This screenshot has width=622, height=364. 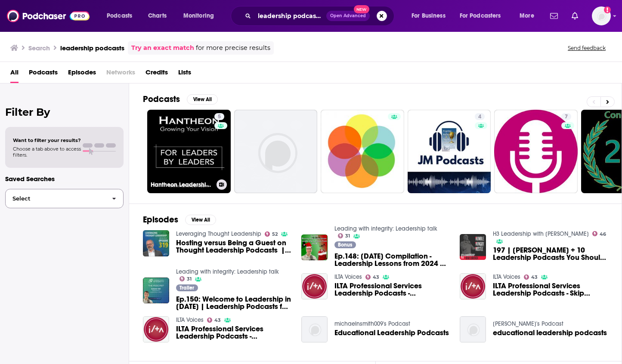 I want to click on a: educational leadership podcasts, so click(x=550, y=333).